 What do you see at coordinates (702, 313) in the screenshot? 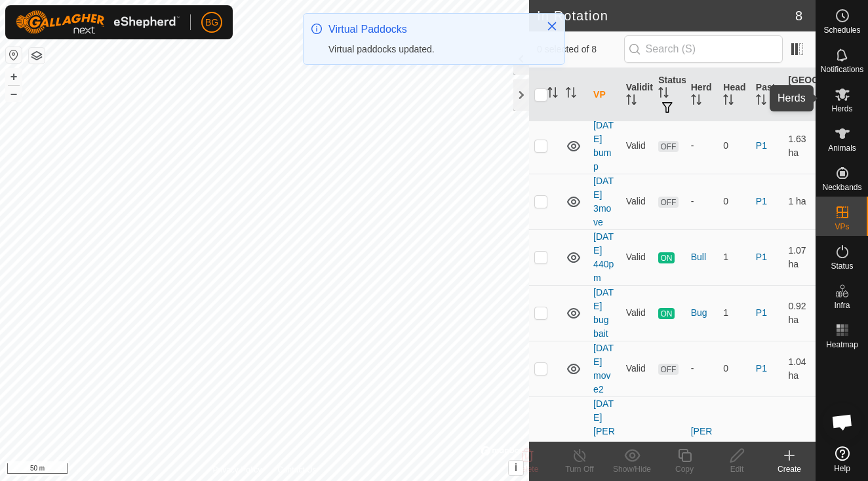
I see `div: Bug` at bounding box center [702, 313].